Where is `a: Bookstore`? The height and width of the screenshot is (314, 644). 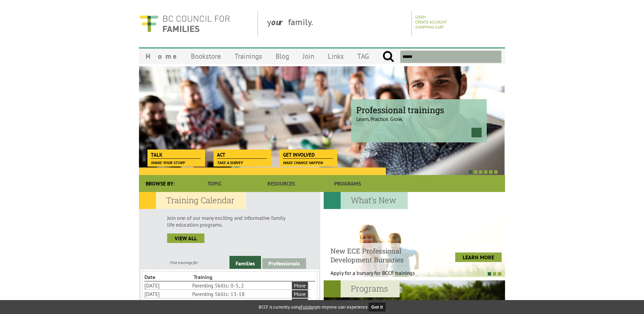 a: Bookstore is located at coordinates (206, 56).